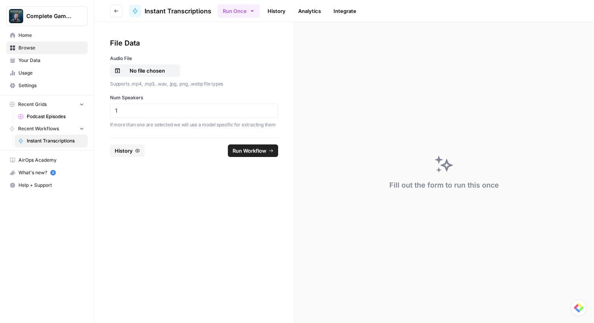  What do you see at coordinates (444, 185) in the screenshot?
I see `div: Fill out the form to run this once` at bounding box center [444, 185].